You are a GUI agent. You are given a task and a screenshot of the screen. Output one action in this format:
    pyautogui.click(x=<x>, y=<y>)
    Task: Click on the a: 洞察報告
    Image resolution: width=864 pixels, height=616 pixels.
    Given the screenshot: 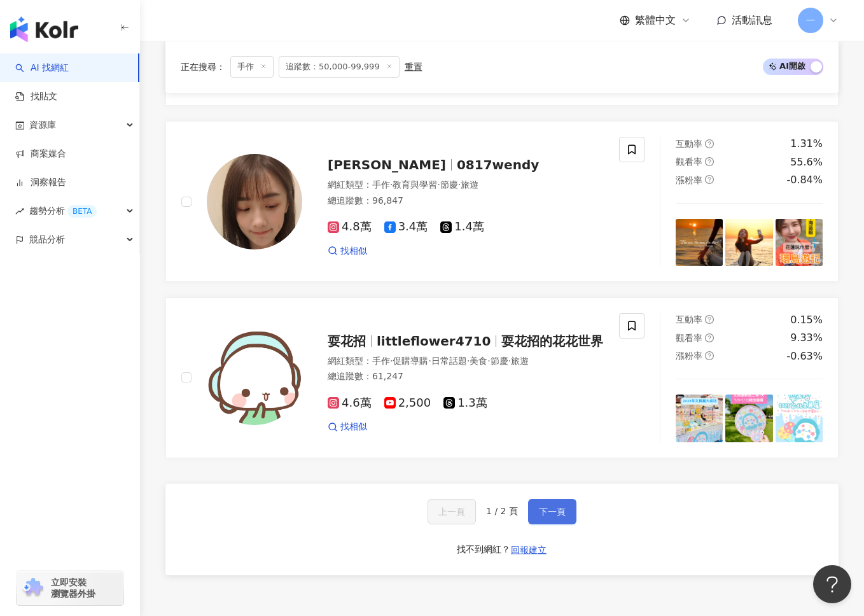 What is the action you would take?
    pyautogui.click(x=40, y=183)
    